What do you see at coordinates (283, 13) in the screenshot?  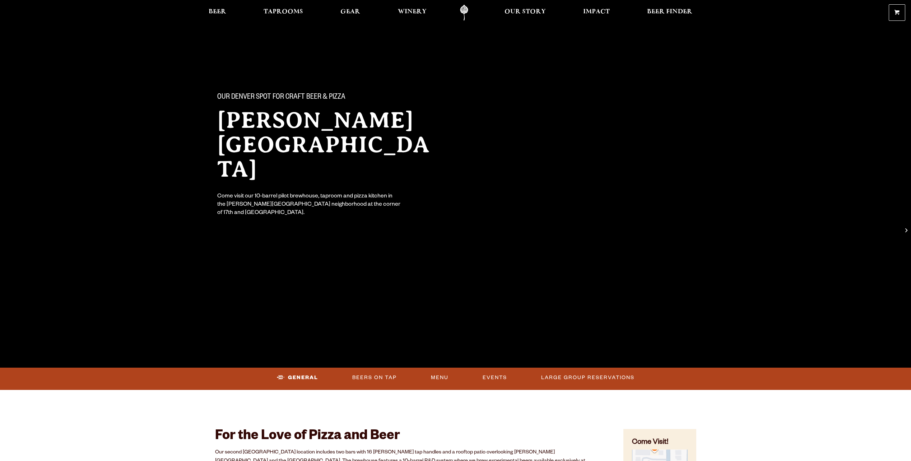 I see `a: Taprooms` at bounding box center [283, 13].